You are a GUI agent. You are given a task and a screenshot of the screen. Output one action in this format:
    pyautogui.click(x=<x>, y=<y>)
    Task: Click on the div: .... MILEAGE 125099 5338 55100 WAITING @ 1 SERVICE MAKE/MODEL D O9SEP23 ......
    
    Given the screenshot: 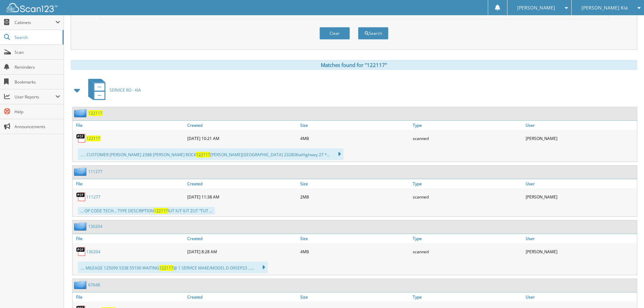 What is the action you would take?
    pyautogui.click(x=173, y=267)
    